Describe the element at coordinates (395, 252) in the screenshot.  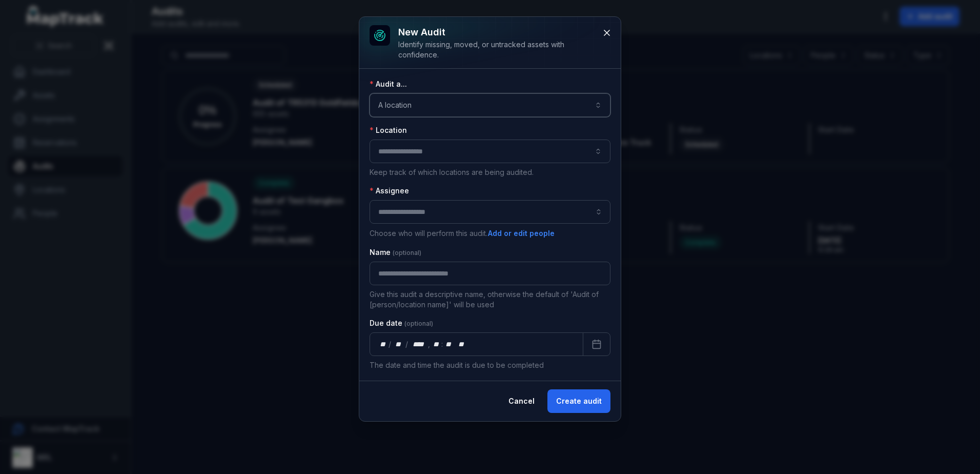
I see `label: Name` at that location.